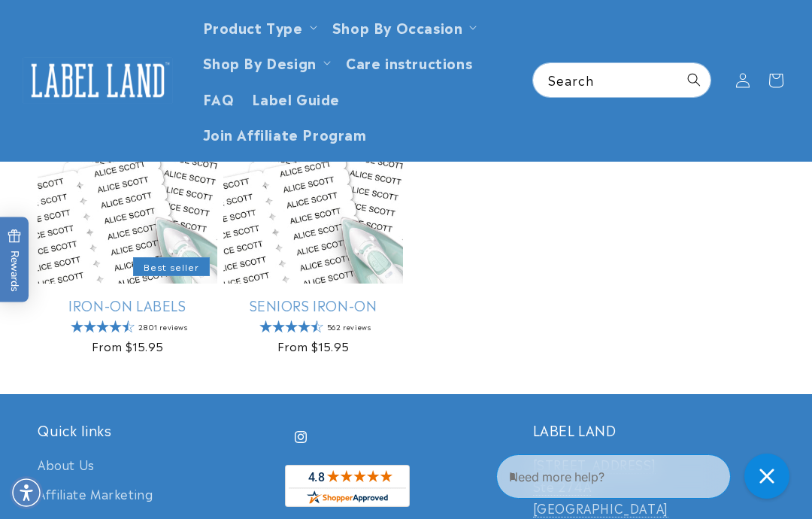 This screenshot has height=519, width=812. What do you see at coordinates (104, 28) in the screenshot?
I see `textarea: Type your message here` at bounding box center [104, 28].